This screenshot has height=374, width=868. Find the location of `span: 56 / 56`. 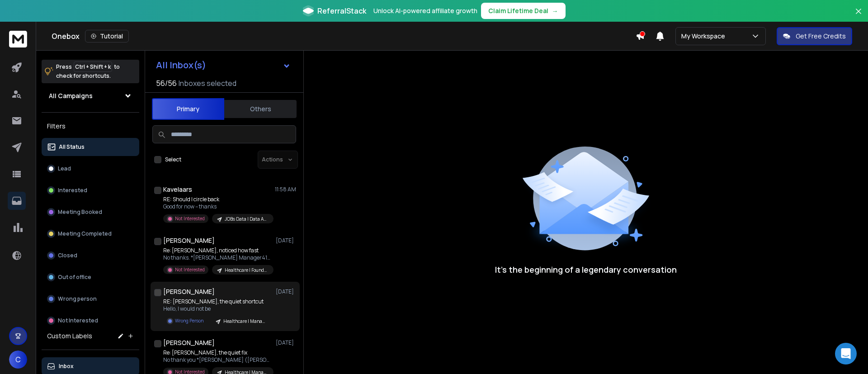

span: 56 / 56 is located at coordinates (166, 83).